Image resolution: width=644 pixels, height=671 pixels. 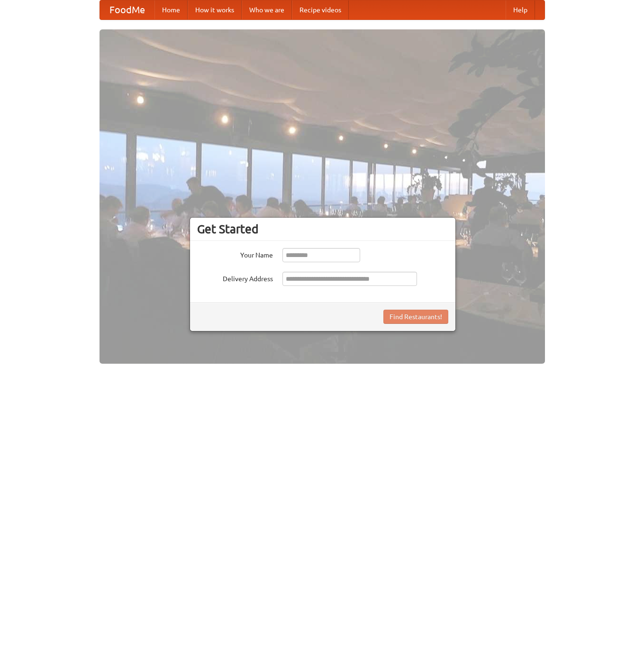 I want to click on a: Help, so click(x=520, y=10).